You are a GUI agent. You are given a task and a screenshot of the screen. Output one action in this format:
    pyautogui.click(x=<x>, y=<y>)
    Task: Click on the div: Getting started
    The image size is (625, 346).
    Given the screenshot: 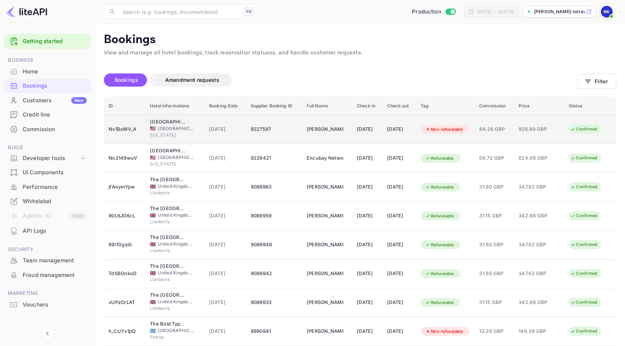 What is the action you would take?
    pyautogui.click(x=47, y=41)
    